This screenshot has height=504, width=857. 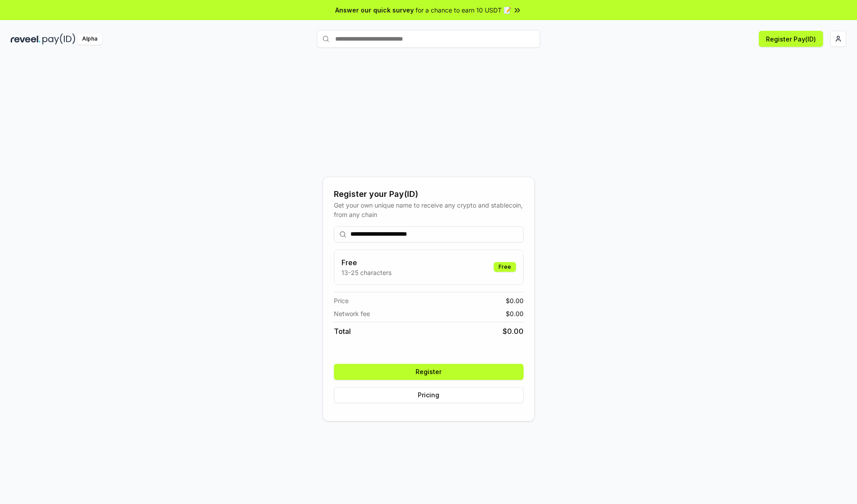 What do you see at coordinates (89, 39) in the screenshot?
I see `div: Alpha` at bounding box center [89, 39].